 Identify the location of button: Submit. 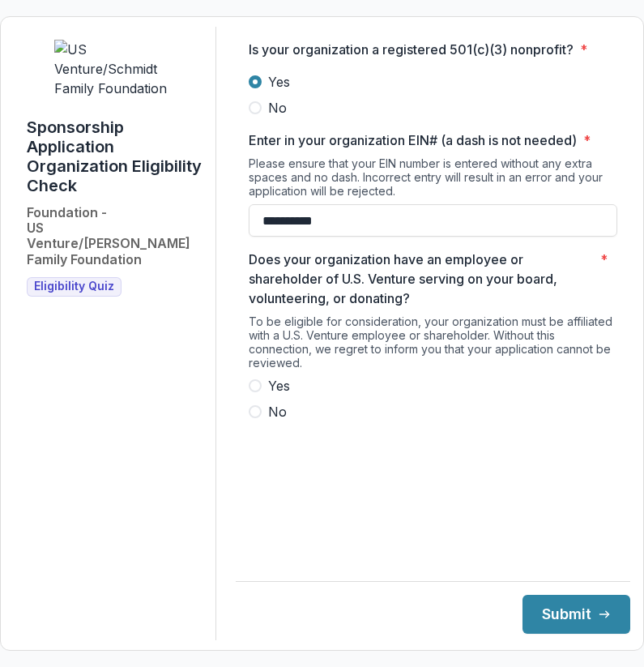
(576, 614).